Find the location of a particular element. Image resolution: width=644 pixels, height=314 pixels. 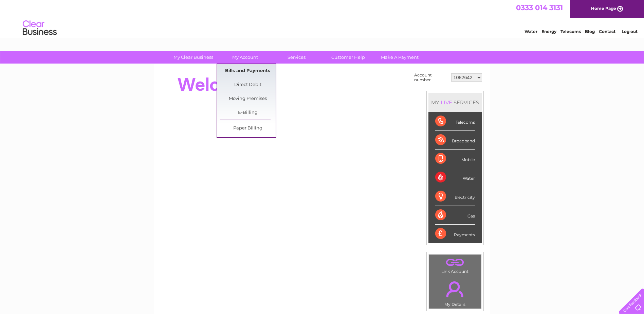

a: Services is located at coordinates (297, 58).